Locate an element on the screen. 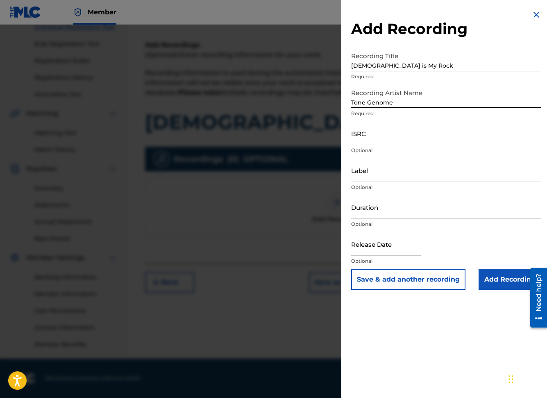 This screenshot has height=398, width=547. div: Chat Widget is located at coordinates (526, 378).